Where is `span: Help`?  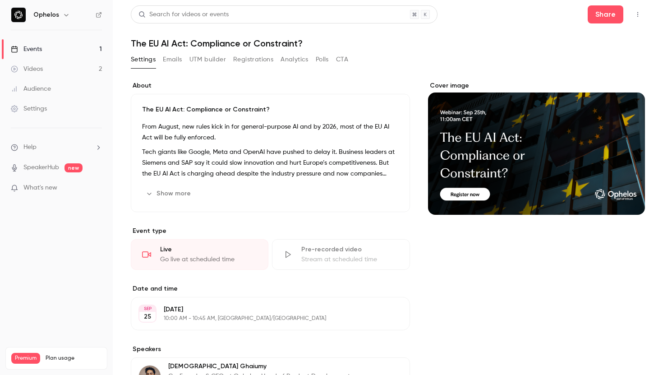
span: Help is located at coordinates (30, 147).